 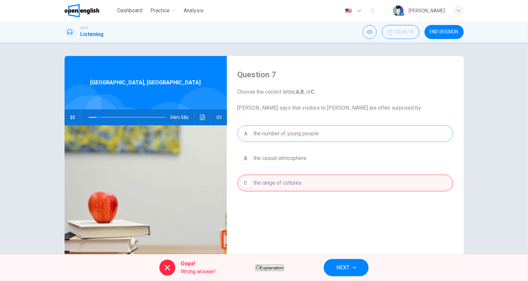 I want to click on span: Practice, so click(x=160, y=11).